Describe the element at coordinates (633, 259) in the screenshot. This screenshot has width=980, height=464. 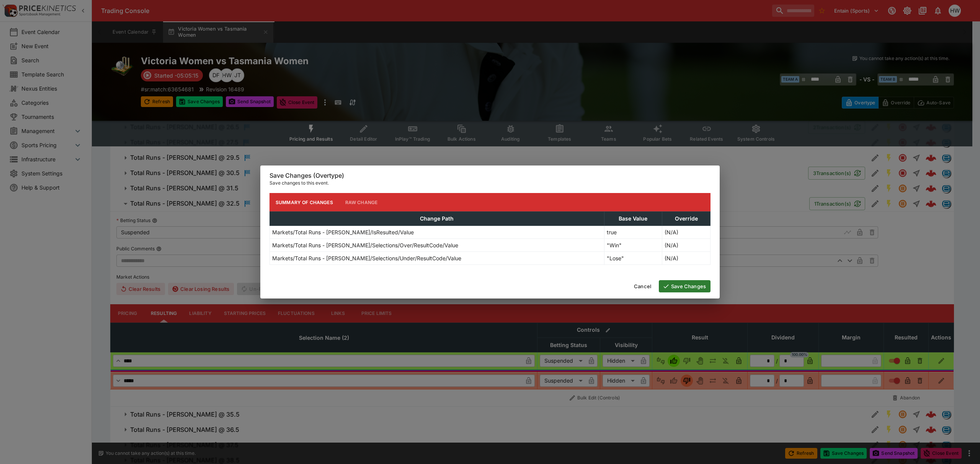
I see `td: "Lose"` at that location.